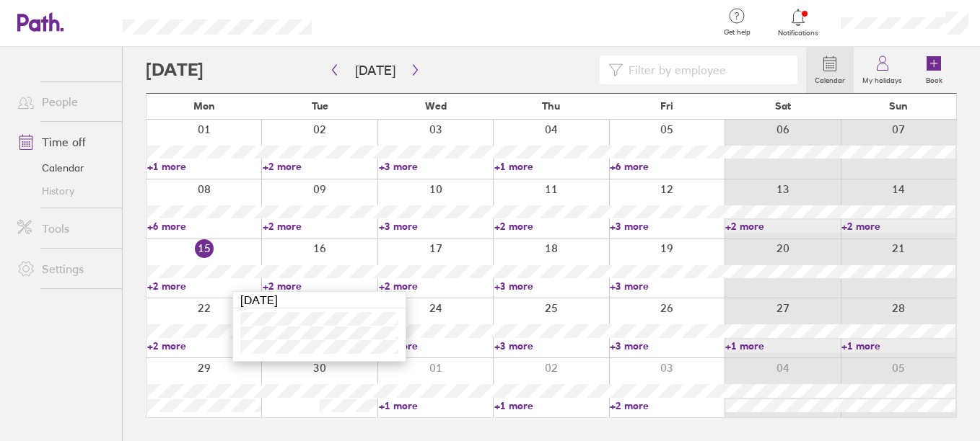 The image size is (980, 441). I want to click on span: Sun, so click(899, 106).